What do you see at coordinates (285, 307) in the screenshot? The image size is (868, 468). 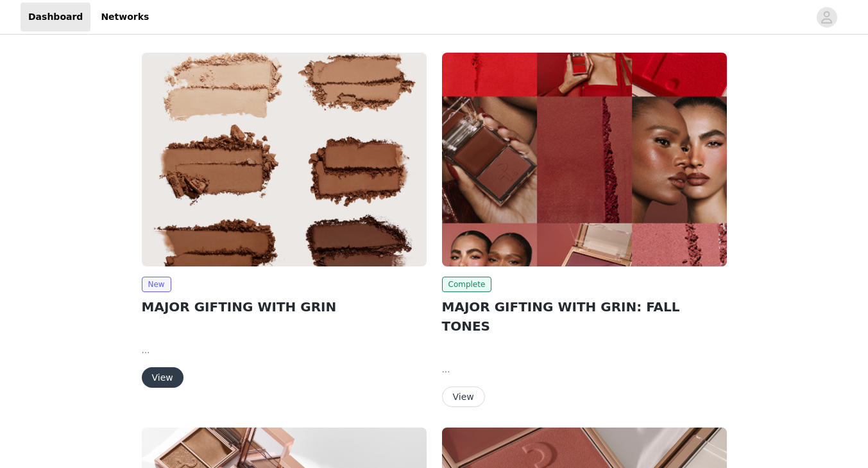 I see `h2: MAJOR GIFTING WITH GRIN` at bounding box center [285, 307].